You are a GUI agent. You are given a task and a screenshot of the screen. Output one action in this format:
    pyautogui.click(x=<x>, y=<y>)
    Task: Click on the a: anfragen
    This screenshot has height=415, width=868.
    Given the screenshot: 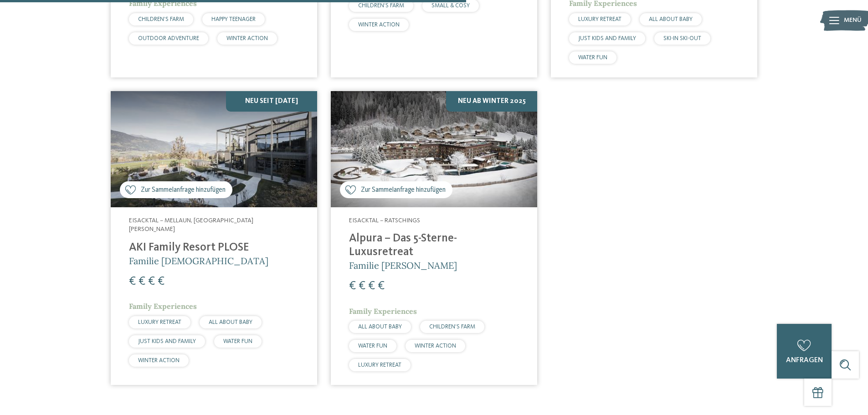 What is the action you would take?
    pyautogui.click(x=804, y=351)
    